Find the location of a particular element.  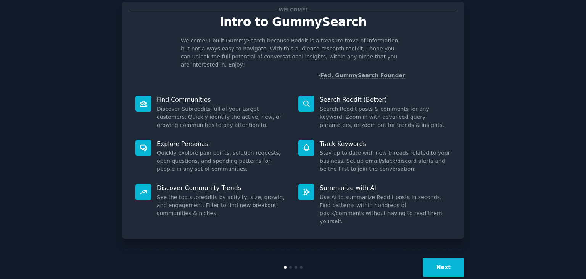

p: Welcome! I built GummySearch because Reddit is a treasure trove of information, but not always ea... is located at coordinates (293, 53).